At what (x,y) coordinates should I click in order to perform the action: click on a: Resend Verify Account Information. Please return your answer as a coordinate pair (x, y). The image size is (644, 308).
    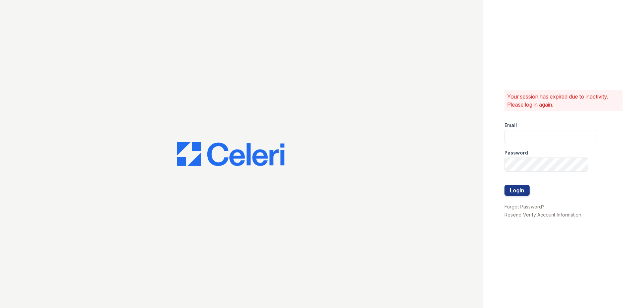
    Looking at the image, I should click on (543, 215).